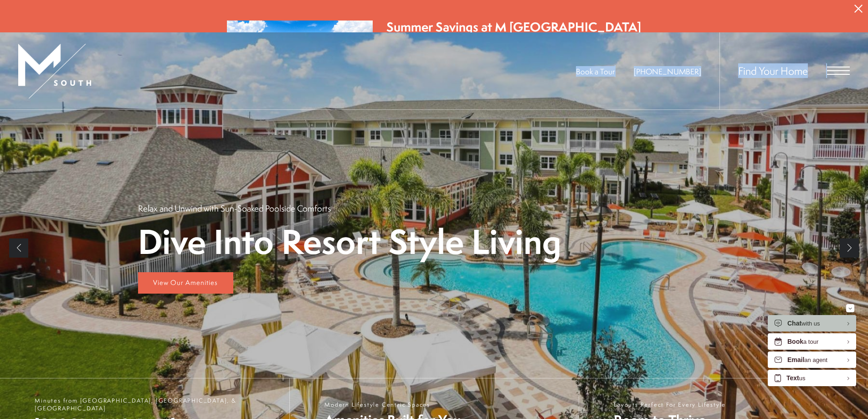 The image size is (868, 419). I want to click on span: Book a Tour, so click(595, 72).